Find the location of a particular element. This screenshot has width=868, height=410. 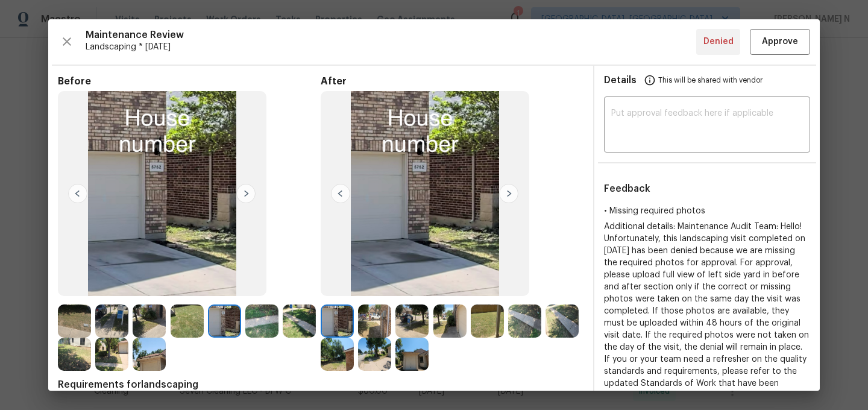

span: After is located at coordinates (452, 82).